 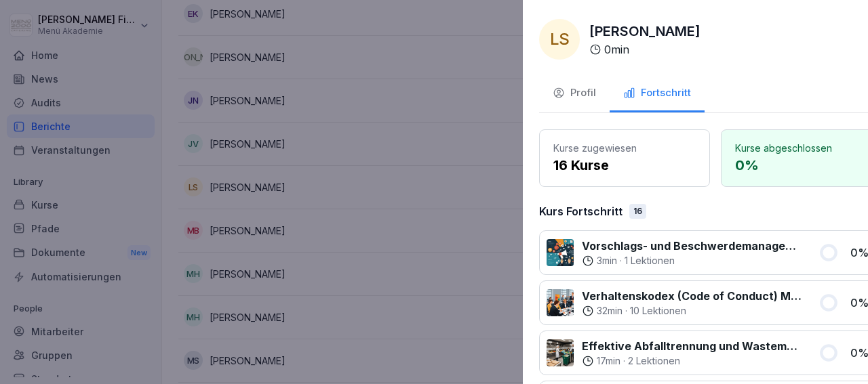 What do you see at coordinates (624, 148) in the screenshot?
I see `p: Kurse zugewiesen` at bounding box center [624, 148].